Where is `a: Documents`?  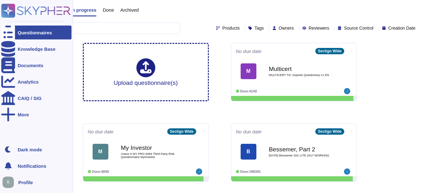 a: Documents is located at coordinates (36, 65).